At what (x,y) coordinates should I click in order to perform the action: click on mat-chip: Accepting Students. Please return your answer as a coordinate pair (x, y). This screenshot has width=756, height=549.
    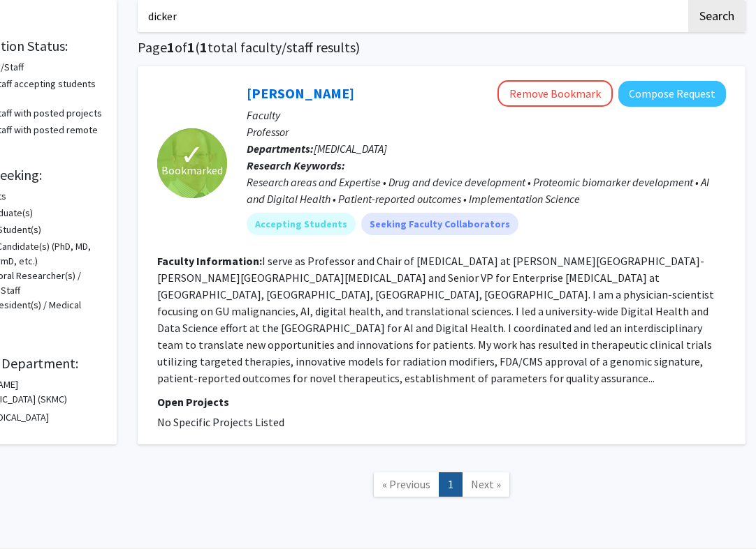
    Looking at the image, I should click on (301, 224).